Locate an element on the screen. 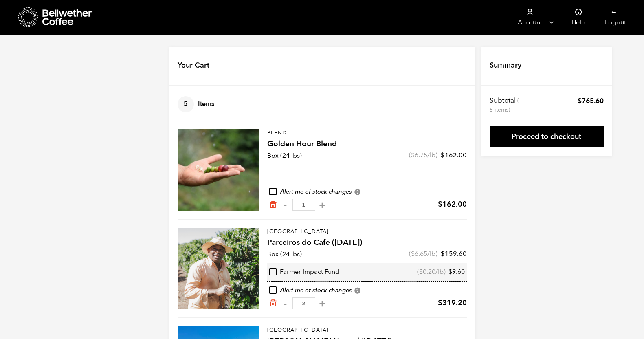 Image resolution: width=644 pixels, height=339 pixels. h4: Golden Hour Blend is located at coordinates (367, 144).